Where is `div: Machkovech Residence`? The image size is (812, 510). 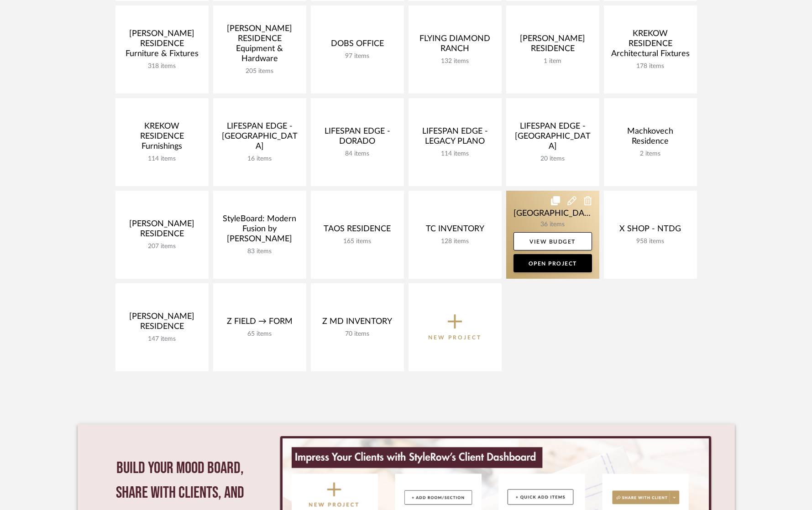
div: Machkovech Residence is located at coordinates (651, 139).